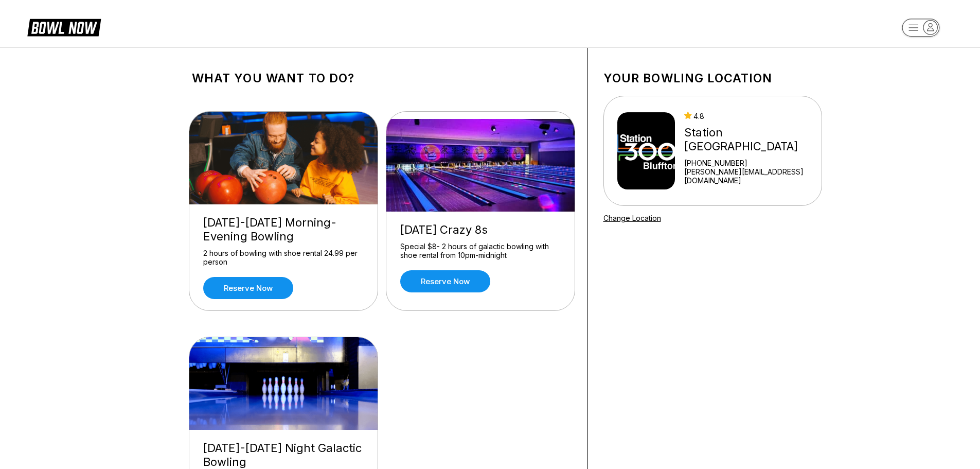  What do you see at coordinates (284, 158) in the screenshot?
I see `img: Friday-Sunday Morning-Evening Bowling` at bounding box center [284, 158].